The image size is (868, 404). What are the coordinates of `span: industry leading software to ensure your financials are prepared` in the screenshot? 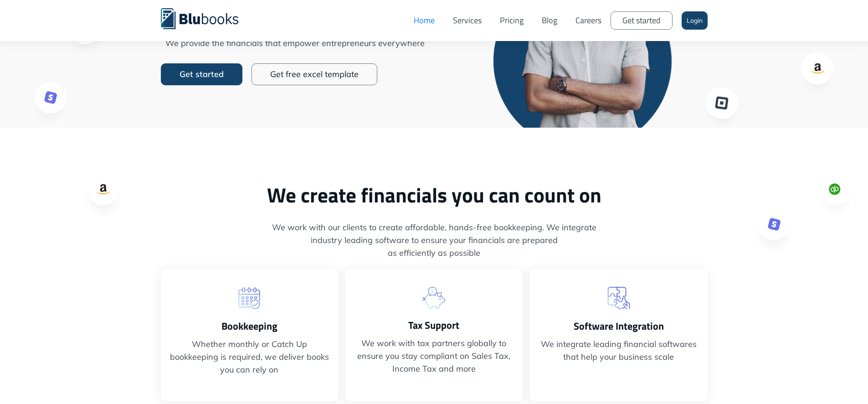 It's located at (435, 240).